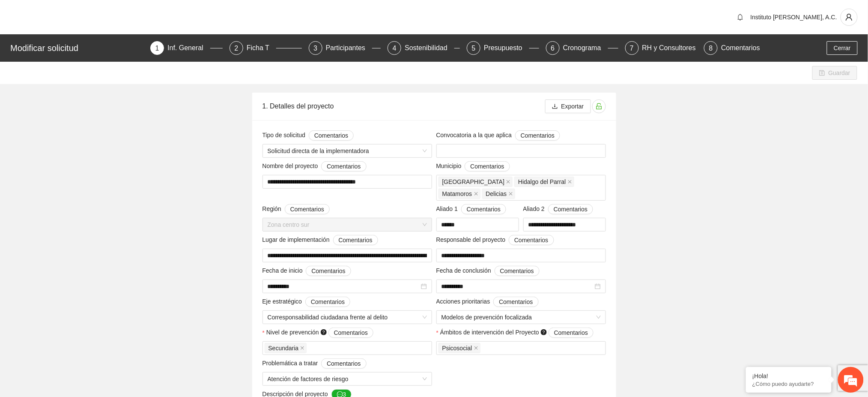  I want to click on button: Eje estratégico, so click(328, 302).